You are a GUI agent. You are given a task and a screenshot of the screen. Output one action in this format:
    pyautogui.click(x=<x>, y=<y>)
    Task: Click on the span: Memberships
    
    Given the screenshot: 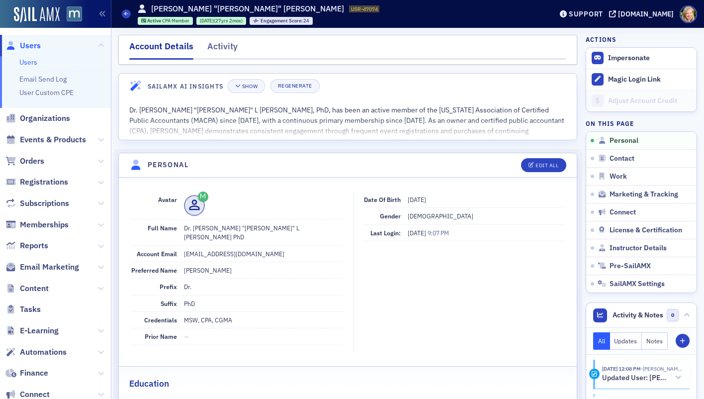 What is the action you would take?
    pyautogui.click(x=44, y=225)
    